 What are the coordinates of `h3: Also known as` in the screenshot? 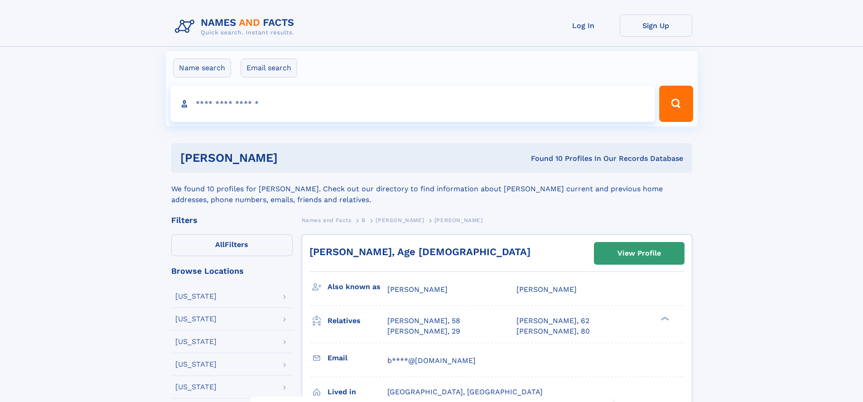 It's located at (358, 287).